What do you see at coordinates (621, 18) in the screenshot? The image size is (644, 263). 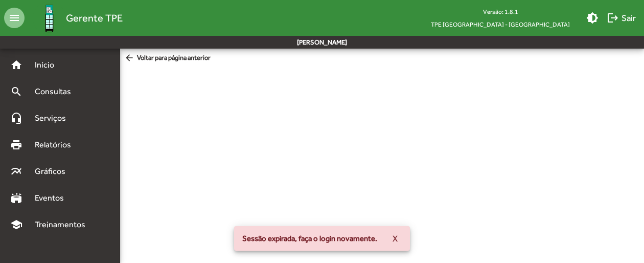 I see `span: Sair` at bounding box center [621, 18].